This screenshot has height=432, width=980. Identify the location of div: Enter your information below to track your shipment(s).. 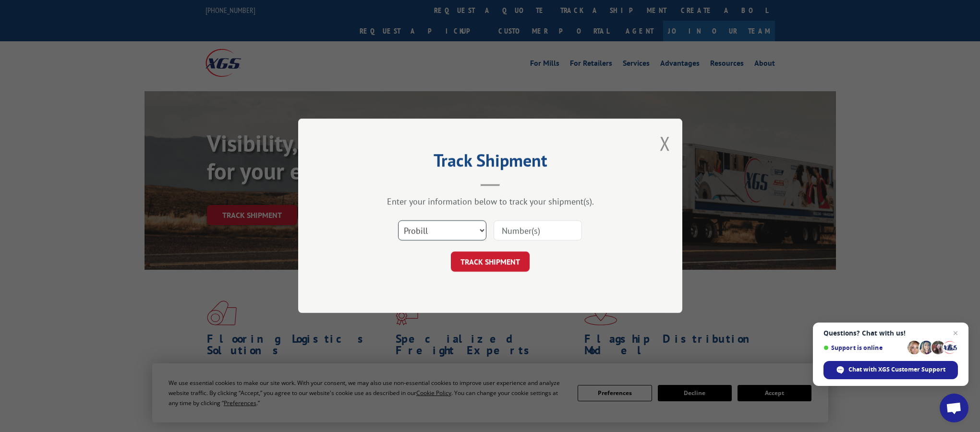
(490, 201).